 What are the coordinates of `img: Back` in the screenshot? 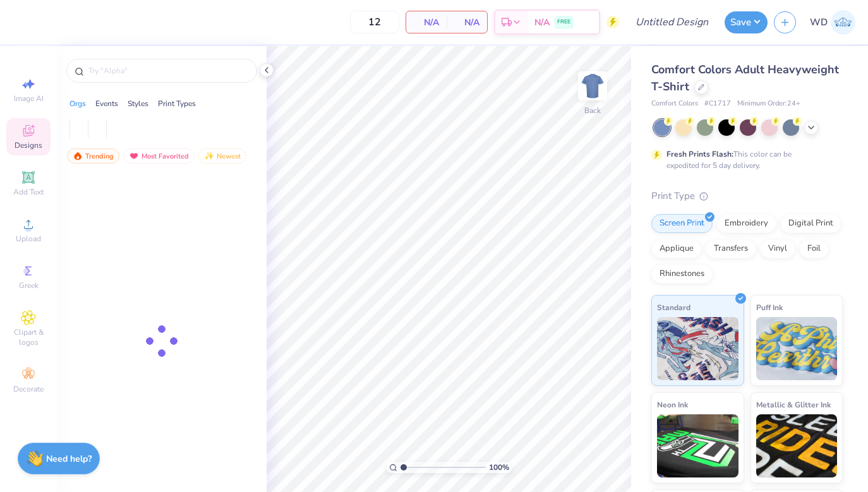 It's located at (592, 86).